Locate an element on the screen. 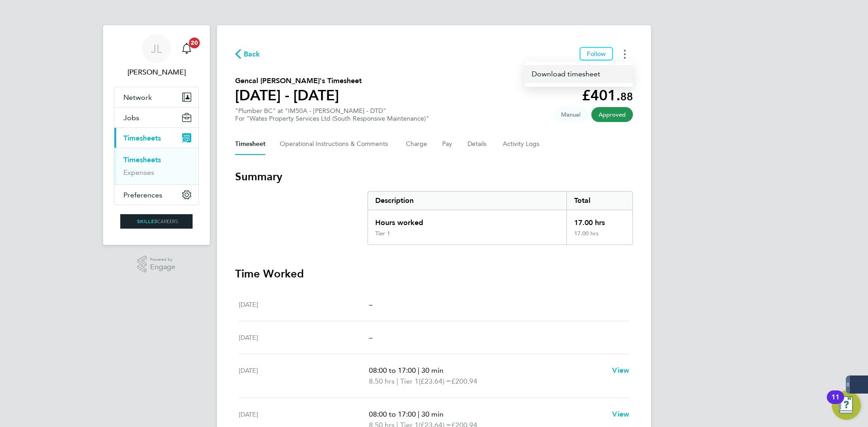 This screenshot has height=427, width=868. nav: Main navigation is located at coordinates (156, 135).